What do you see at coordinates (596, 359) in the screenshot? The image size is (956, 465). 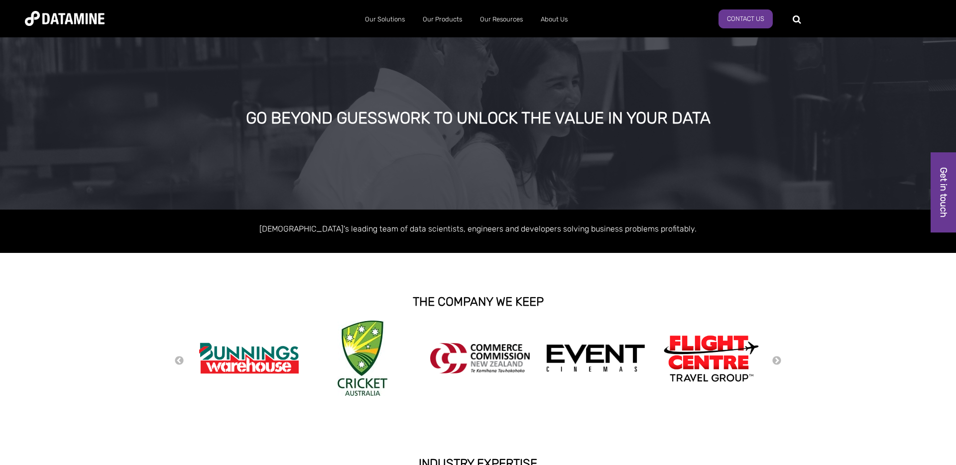 I see `img: event cinemas` at bounding box center [596, 359].